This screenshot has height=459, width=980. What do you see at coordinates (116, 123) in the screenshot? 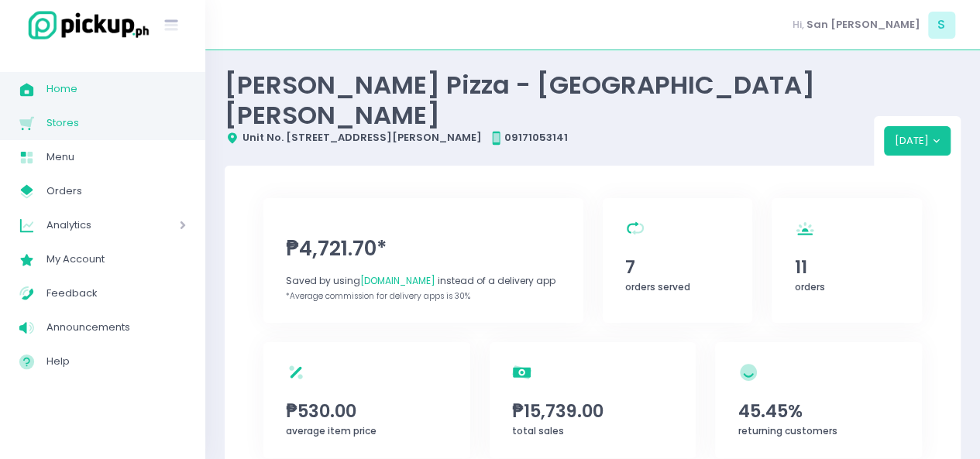
I see `span: Stores` at bounding box center [116, 123].